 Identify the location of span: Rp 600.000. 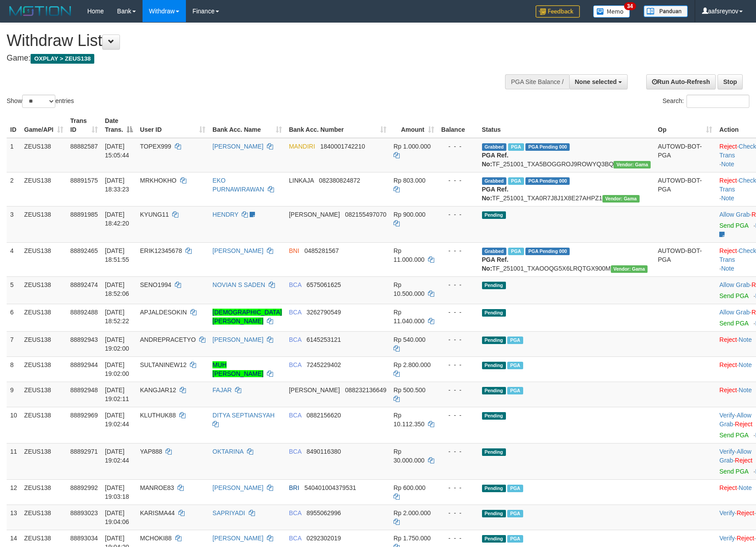
(410, 488).